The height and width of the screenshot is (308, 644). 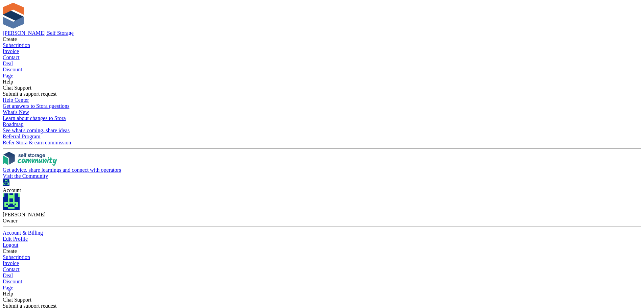 What do you see at coordinates (16, 100) in the screenshot?
I see `span: Help Center` at bounding box center [16, 100].